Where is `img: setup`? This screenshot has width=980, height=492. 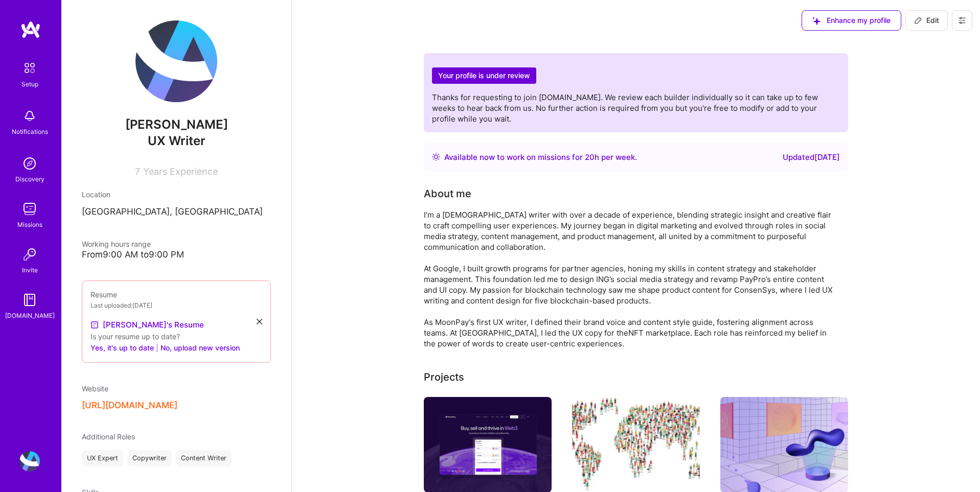 img: setup is located at coordinates (30, 68).